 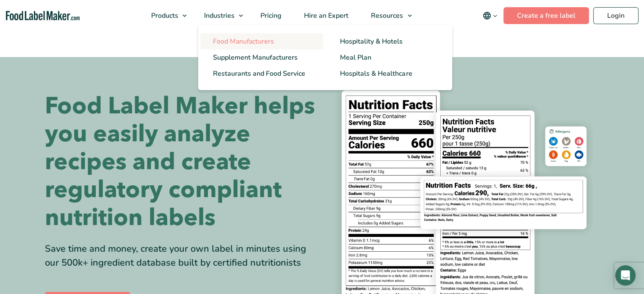 I want to click on span: Industries, so click(x=219, y=16).